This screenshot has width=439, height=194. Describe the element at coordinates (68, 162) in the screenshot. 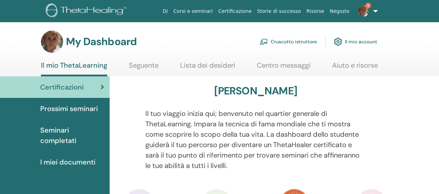

I see `span: I miei documenti` at that location.